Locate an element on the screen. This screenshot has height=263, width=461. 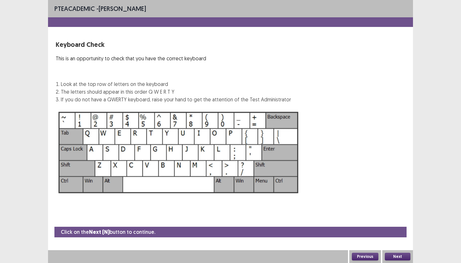
span: PTE academic is located at coordinates (75, 8).